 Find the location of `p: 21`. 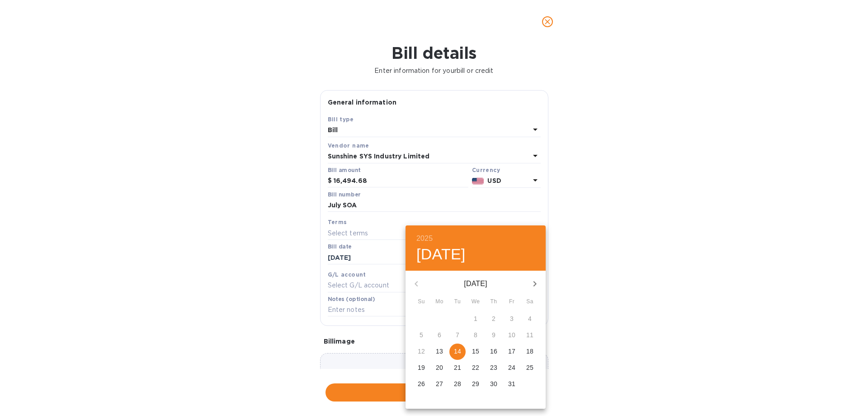

p: 21 is located at coordinates (457, 368).